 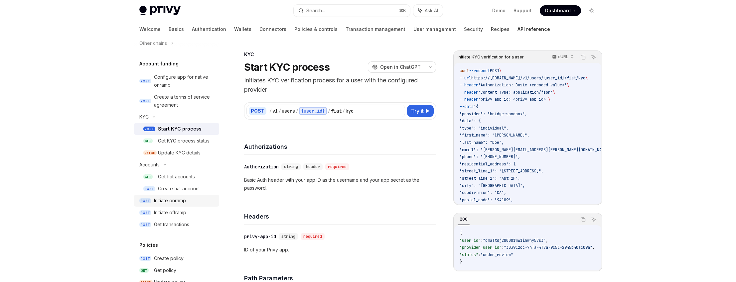 What do you see at coordinates (179, 189) in the screenshot?
I see `div: Create fiat account` at bounding box center [179, 189].